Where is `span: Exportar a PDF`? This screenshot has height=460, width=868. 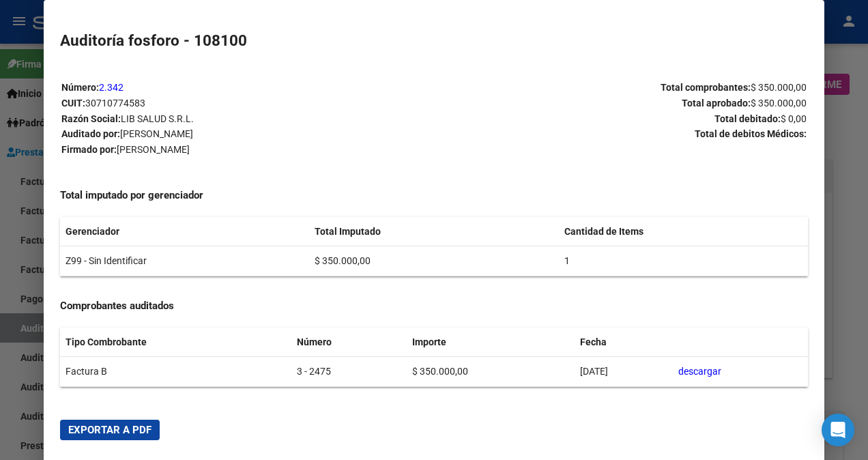 span: Exportar a PDF is located at coordinates (110, 430).